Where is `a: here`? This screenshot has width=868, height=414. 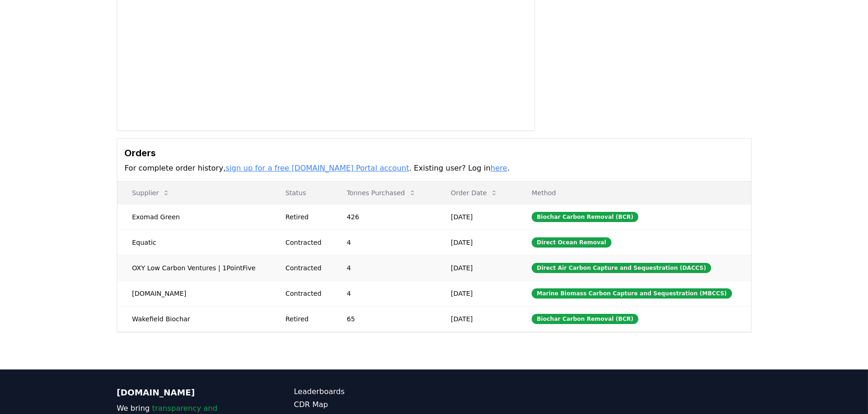 a: here is located at coordinates (499, 168).